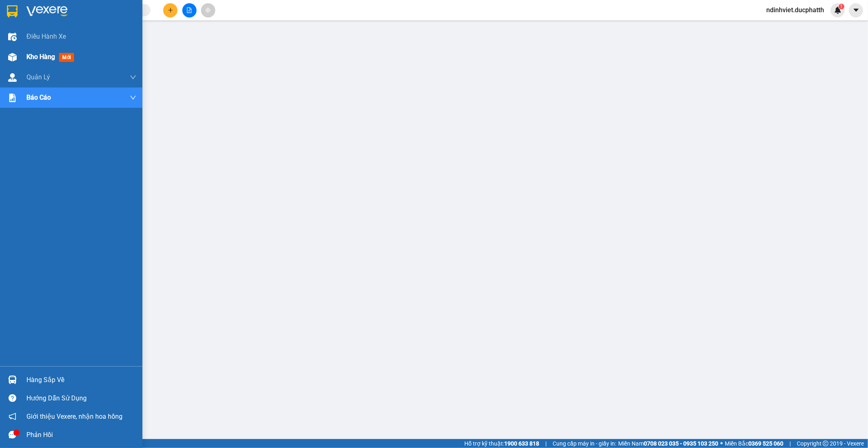  What do you see at coordinates (81, 380) in the screenshot?
I see `div: Hàng sắp về` at bounding box center [81, 380].